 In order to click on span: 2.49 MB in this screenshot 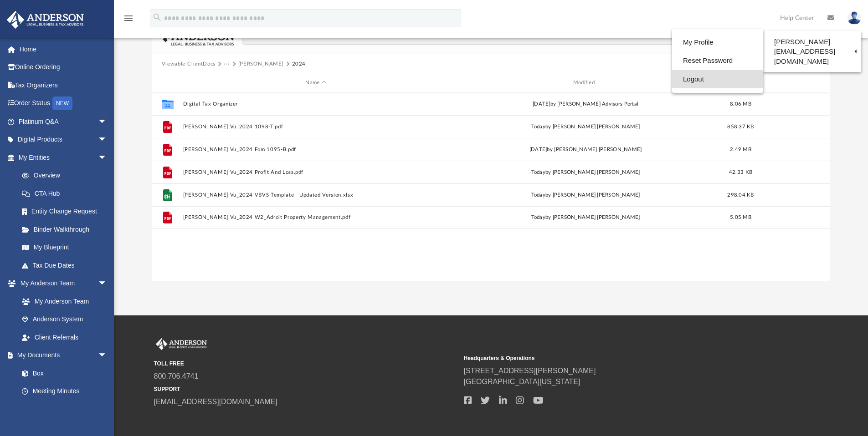, I will do `click(740, 149)`.